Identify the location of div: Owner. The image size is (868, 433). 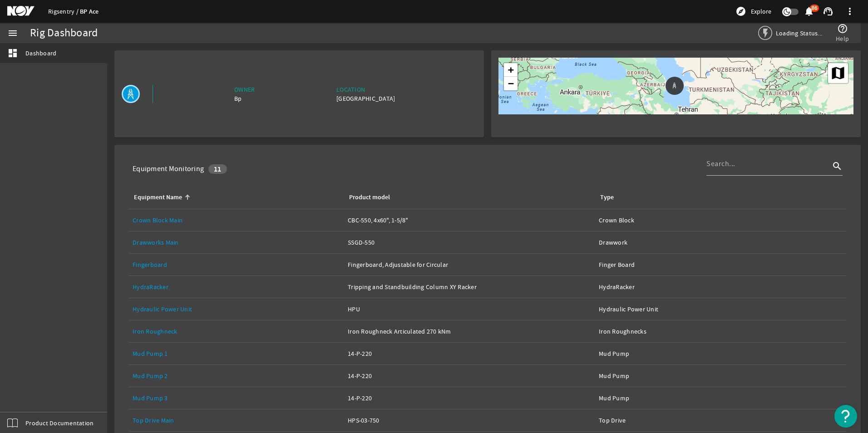
(244, 89).